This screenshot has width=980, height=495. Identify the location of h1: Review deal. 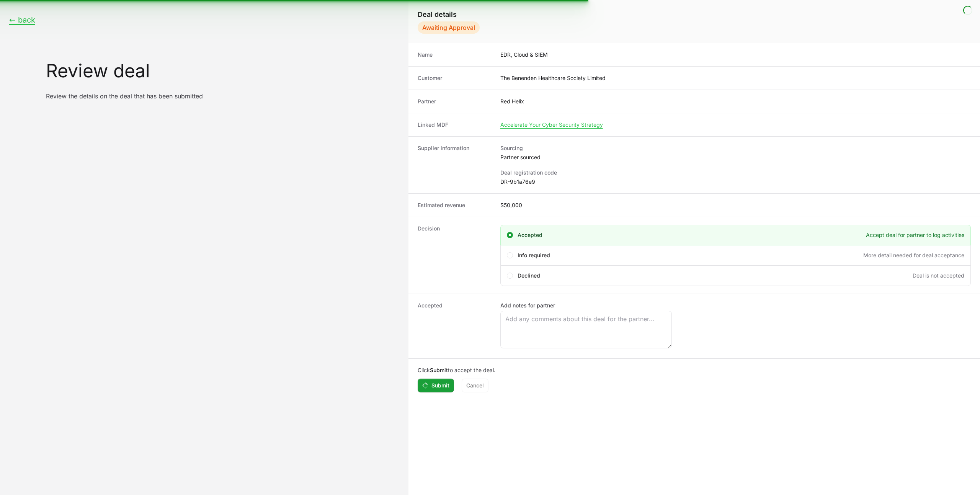
(223, 71).